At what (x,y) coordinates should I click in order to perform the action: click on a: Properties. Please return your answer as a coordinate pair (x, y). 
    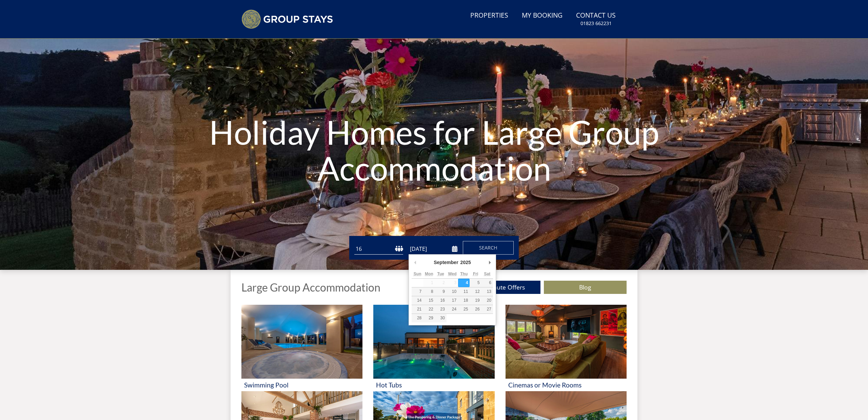
    Looking at the image, I should click on (489, 15).